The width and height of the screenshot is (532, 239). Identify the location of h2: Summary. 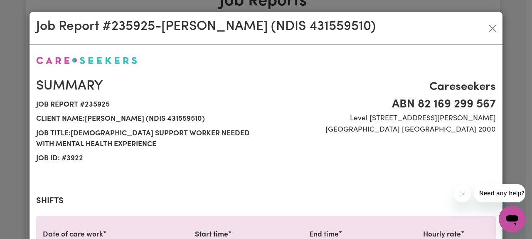
(149, 86).